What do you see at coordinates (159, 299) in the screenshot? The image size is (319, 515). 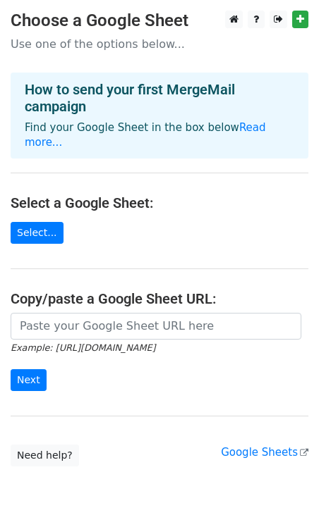 I see `h4: Copy/paste a Google Sheet URL:` at bounding box center [159, 299].